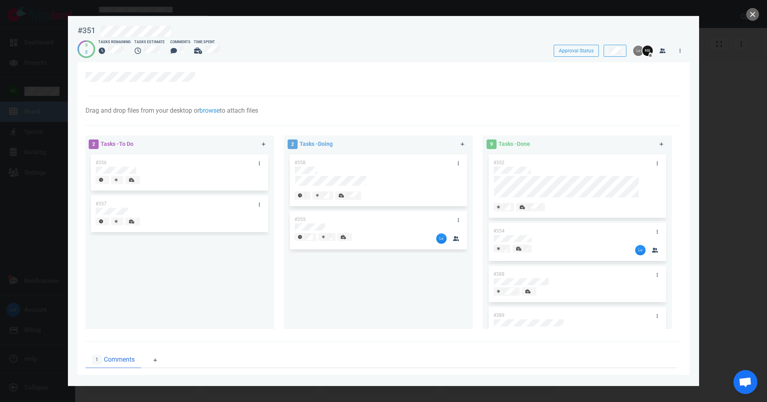 The height and width of the screenshot is (402, 767). Describe the element at coordinates (499, 274) in the screenshot. I see `span: #388` at that location.